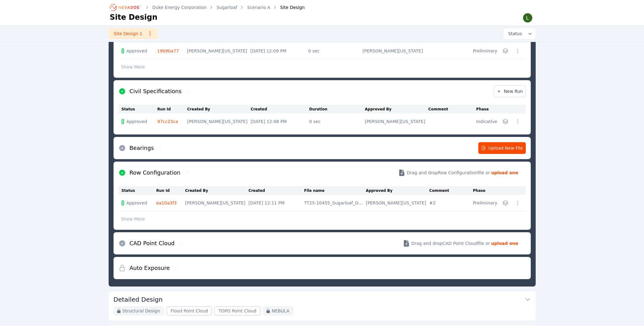  What do you see at coordinates (289, 8) in the screenshot?
I see `div: Site Design` at bounding box center [289, 8].